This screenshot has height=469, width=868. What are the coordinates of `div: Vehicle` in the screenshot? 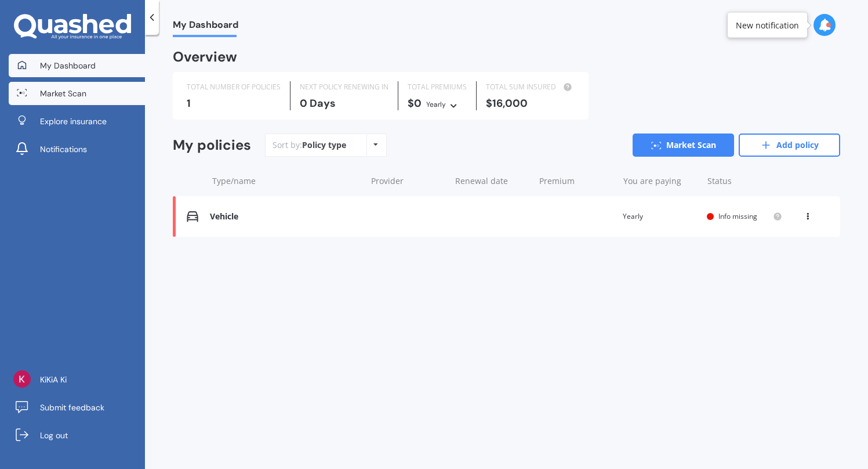 It's located at (285, 216).